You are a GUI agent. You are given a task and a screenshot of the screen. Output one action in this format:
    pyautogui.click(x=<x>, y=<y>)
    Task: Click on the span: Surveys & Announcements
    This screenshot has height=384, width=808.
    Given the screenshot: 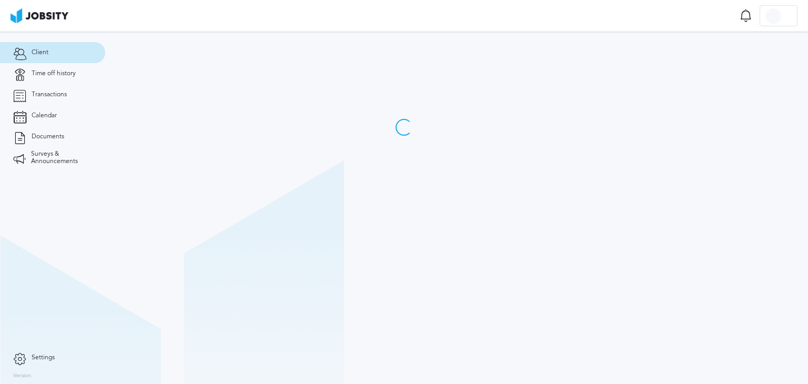 What is the action you would take?
    pyautogui.click(x=62, y=158)
    